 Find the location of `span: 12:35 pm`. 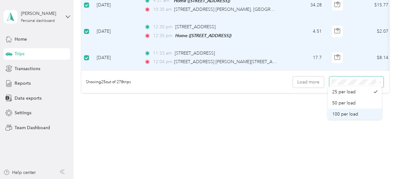

span: 12:35 pm is located at coordinates (162, 36).